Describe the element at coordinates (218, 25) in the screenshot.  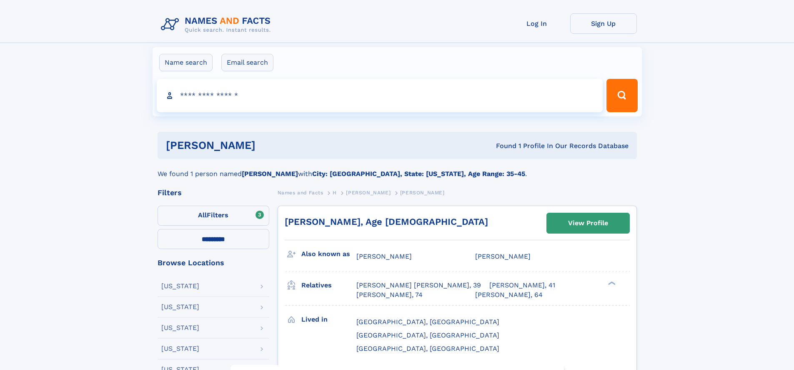
I see `img: Logo Names and Facts` at that location.